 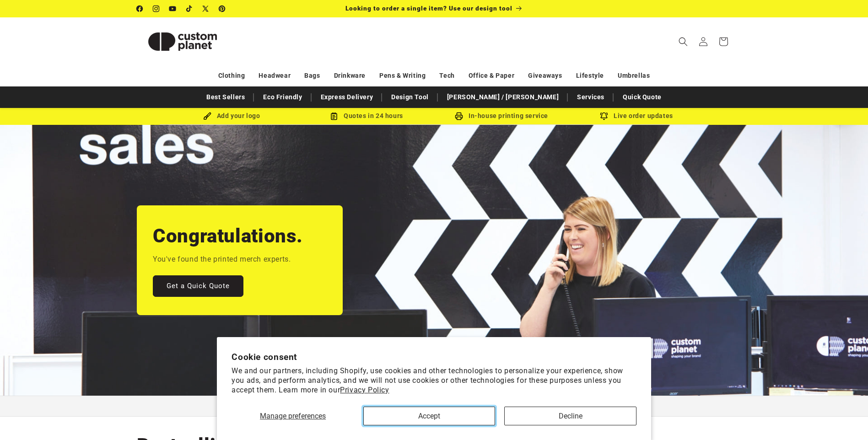 I want to click on div: Chat Widget, so click(x=792, y=391).